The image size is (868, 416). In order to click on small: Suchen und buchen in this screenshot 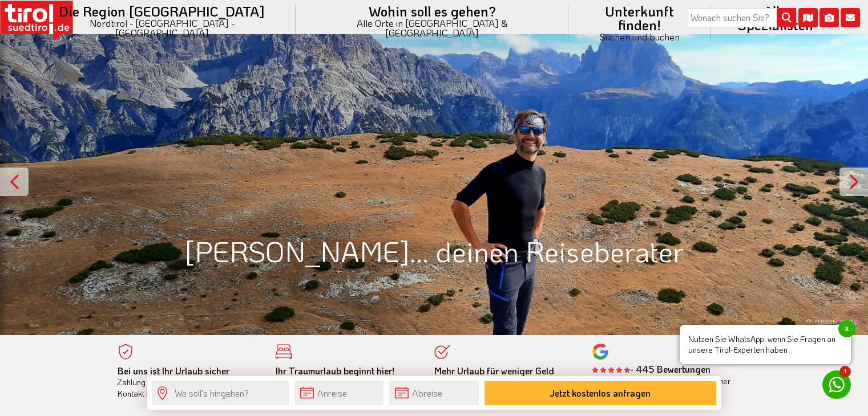, I will do `click(639, 37)`.